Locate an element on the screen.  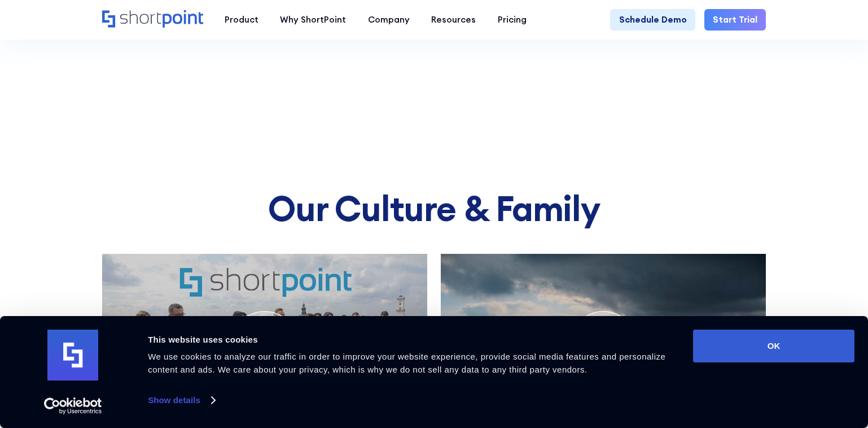
span: We use cookies to analyze our traffic in order to improve your website experience, provide social... is located at coordinates (406, 363).